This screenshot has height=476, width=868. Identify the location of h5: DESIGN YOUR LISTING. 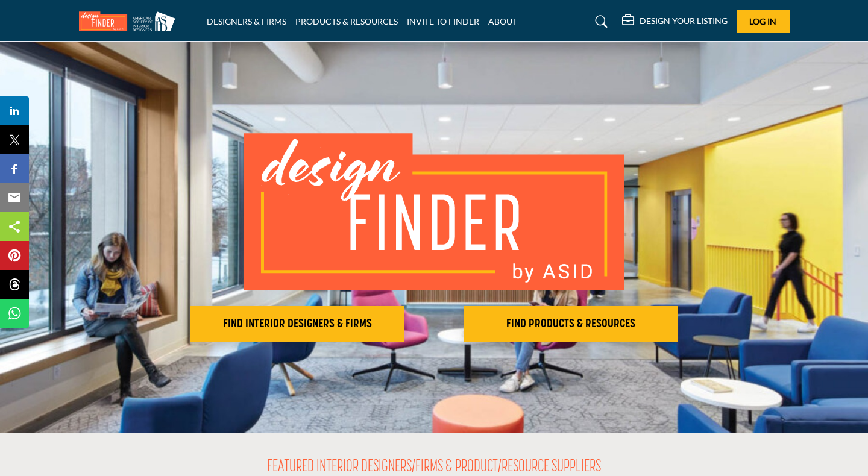
(683, 21).